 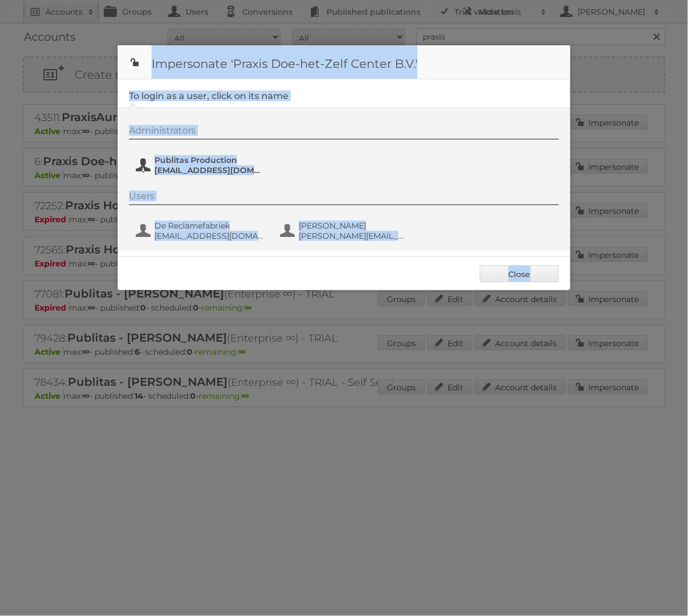 What do you see at coordinates (209, 96) in the screenshot?
I see `legend: To login as a user, click on its name` at bounding box center [209, 96].